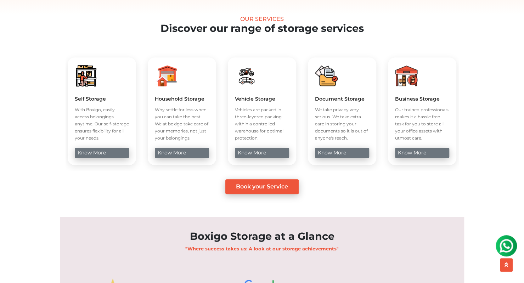 The image size is (524, 283). Describe the element at coordinates (342, 124) in the screenshot. I see `p: We take privacy very serious. We take extra care in storing your documents so it is out of anyone...` at that location.